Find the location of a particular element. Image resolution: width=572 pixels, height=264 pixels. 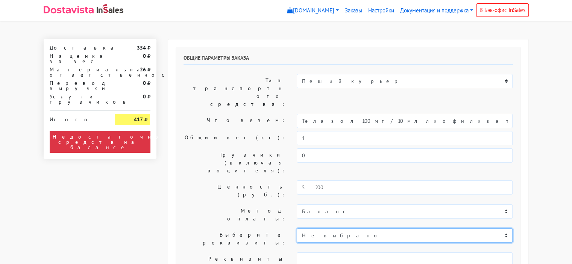

label: Метод оплаты: is located at coordinates (235, 215).